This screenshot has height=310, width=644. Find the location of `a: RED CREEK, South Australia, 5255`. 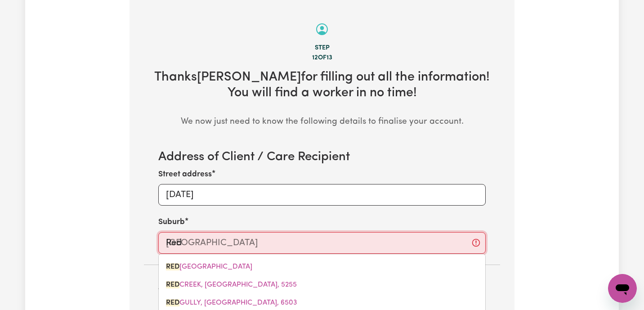

a: RED CREEK, South Australia, 5255 is located at coordinates (322, 284).